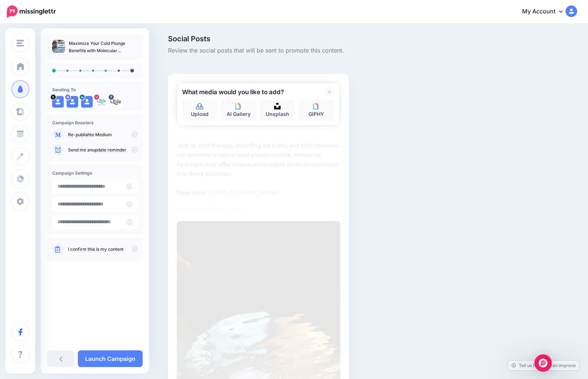 Image resolution: width=588 pixels, height=379 pixels. What do you see at coordinates (543, 365) in the screenshot?
I see `a: Tell us how we can improve` at bounding box center [543, 365].